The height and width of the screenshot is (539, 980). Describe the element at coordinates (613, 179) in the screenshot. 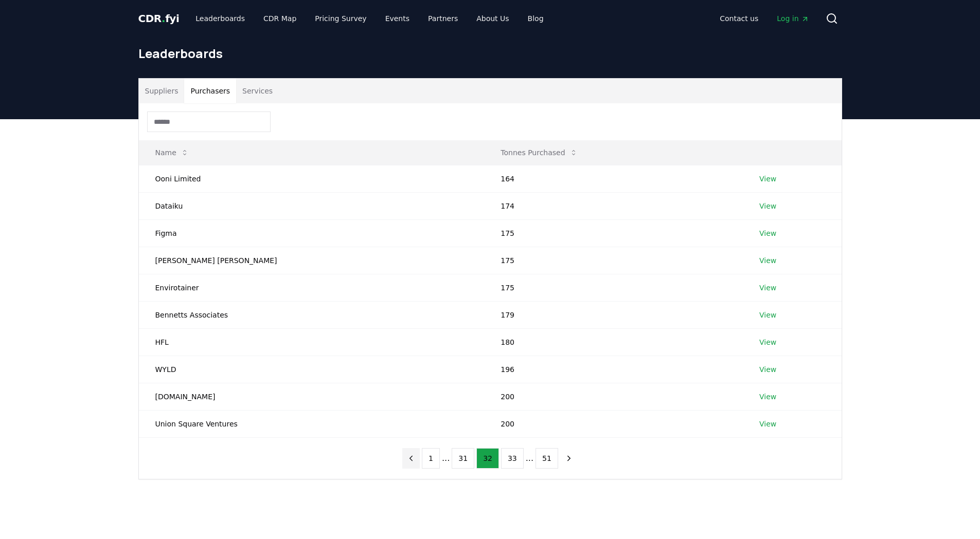

I see `td: 164` at that location.